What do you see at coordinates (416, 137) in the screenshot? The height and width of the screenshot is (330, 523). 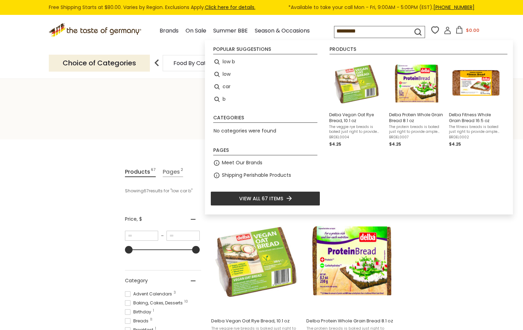 I see `span: BRDEL0007` at bounding box center [416, 137].